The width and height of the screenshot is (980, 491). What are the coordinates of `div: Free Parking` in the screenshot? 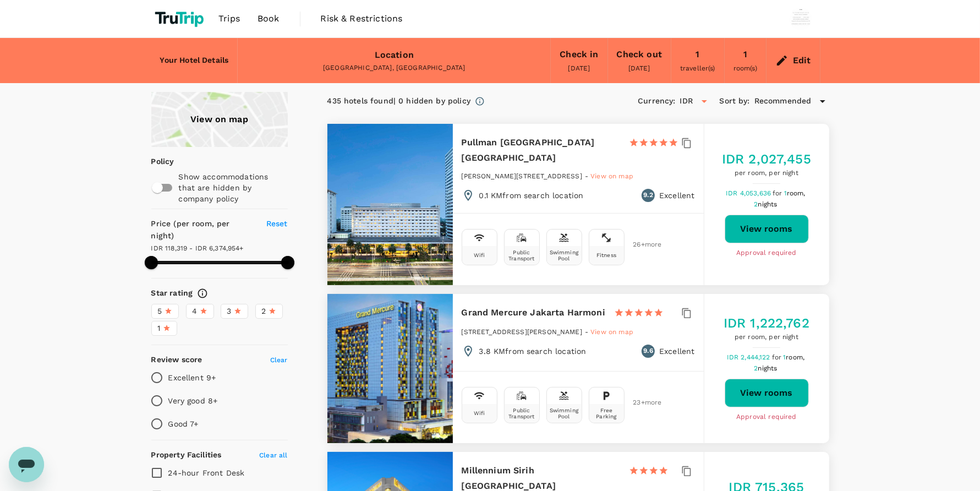 It's located at (606, 414).